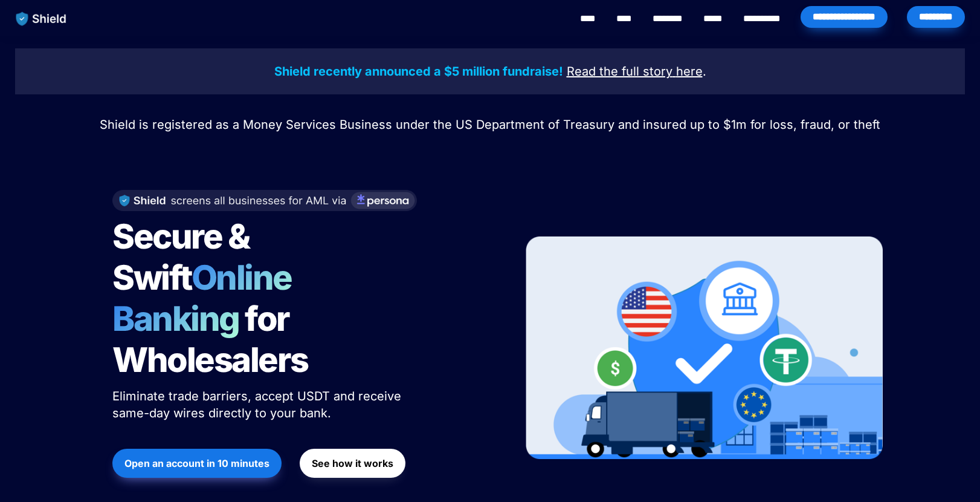 Image resolution: width=980 pixels, height=502 pixels. What do you see at coordinates (184, 257) in the screenshot?
I see `span: Secure & Swift` at bounding box center [184, 257].